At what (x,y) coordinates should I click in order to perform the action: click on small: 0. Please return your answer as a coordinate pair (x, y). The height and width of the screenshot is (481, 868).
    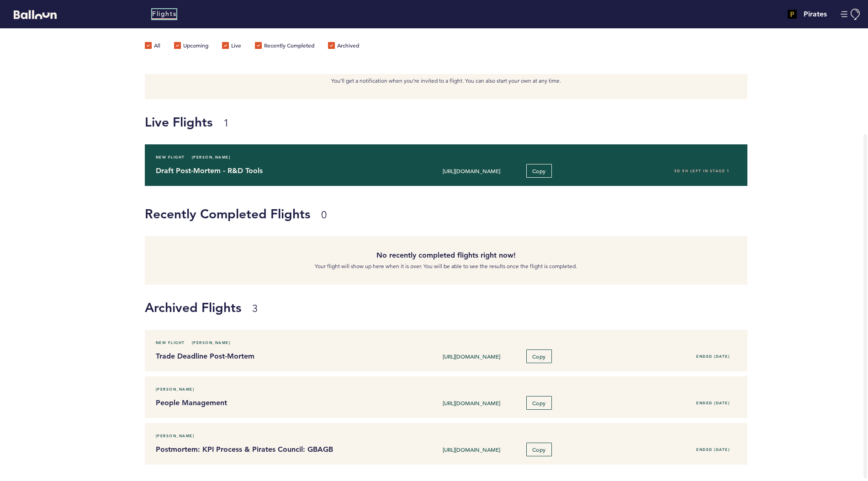
    Looking at the image, I should click on (324, 215).